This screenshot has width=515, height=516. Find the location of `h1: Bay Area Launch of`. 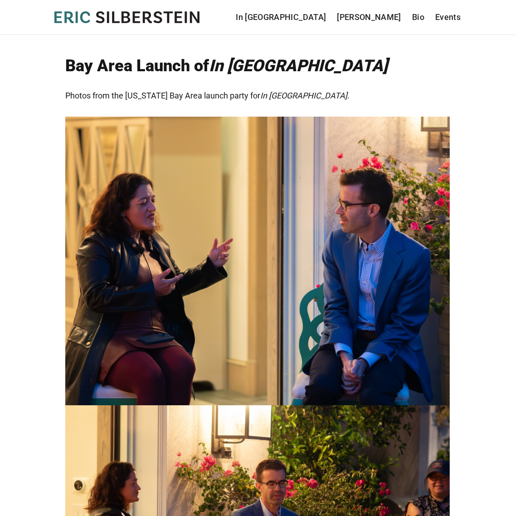

h1: Bay Area Launch of is located at coordinates (258, 66).